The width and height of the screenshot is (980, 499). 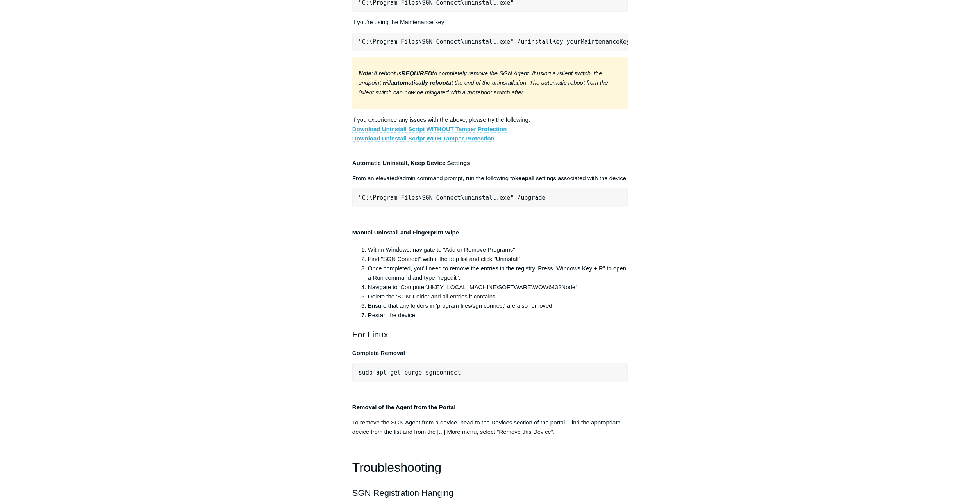 I want to click on span: From an elevated/admin command prompt, run the following to all settings associated with the device:, so click(x=490, y=178).